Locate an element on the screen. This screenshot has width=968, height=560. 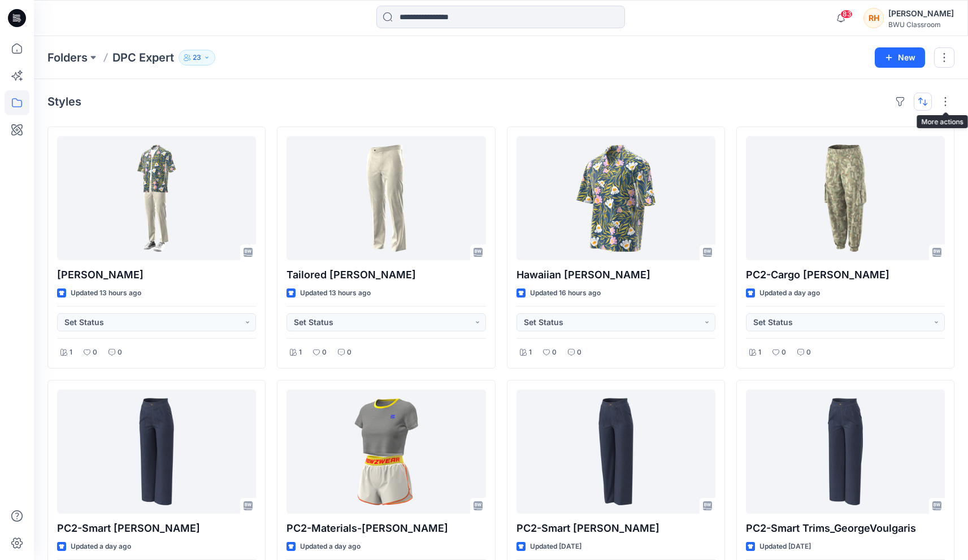
span: 83 is located at coordinates (847, 14).